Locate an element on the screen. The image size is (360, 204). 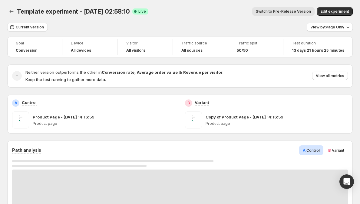
span: Control is located at coordinates (313, 150).